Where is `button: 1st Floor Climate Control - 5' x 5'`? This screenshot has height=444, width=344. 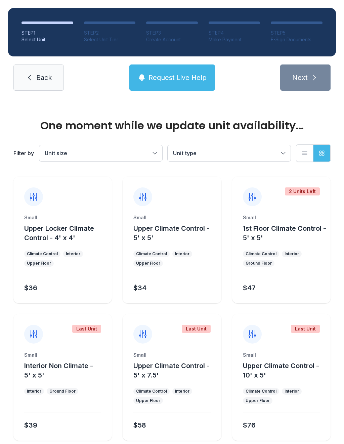 button: 1st Floor Climate Control - 5' x 5' is located at coordinates (285, 233).